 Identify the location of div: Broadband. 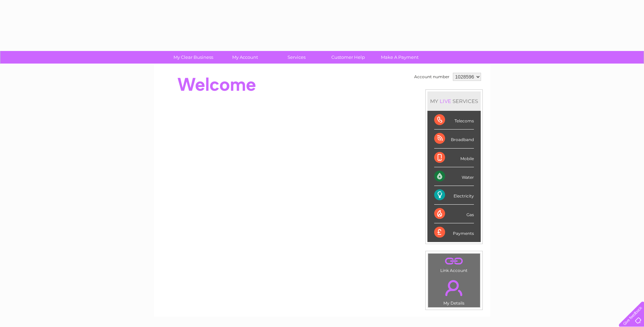
(454, 138).